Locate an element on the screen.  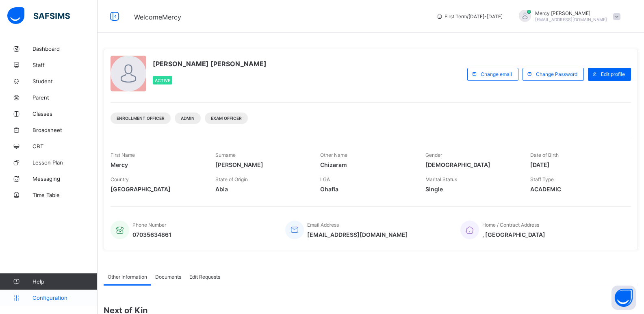
span: Gender is located at coordinates (433, 155).